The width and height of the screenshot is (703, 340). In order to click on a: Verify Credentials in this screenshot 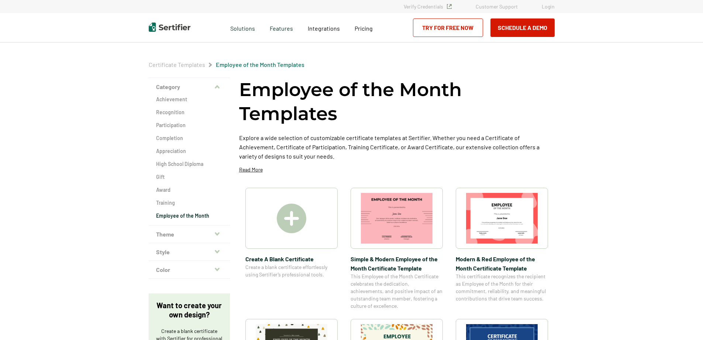, I will do `click(428, 6)`.